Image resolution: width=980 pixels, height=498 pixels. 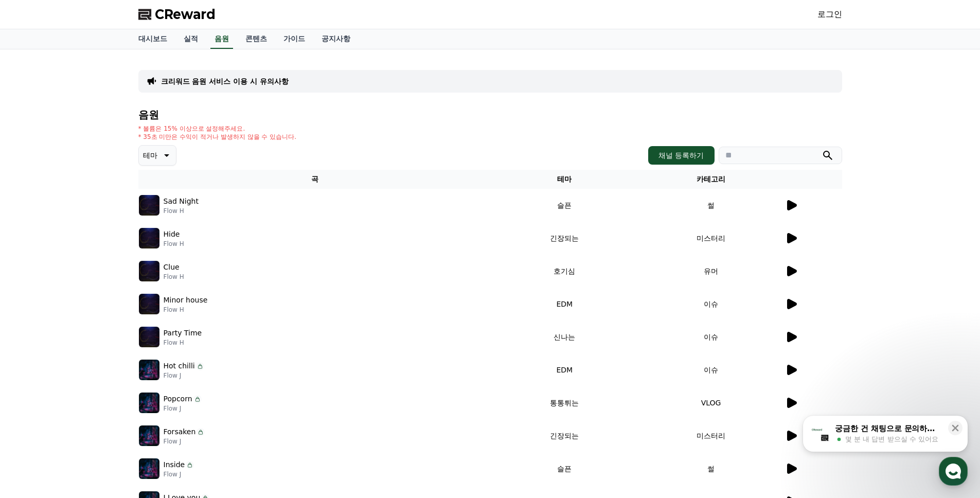 I want to click on span: 홈, so click(x=35, y=346).